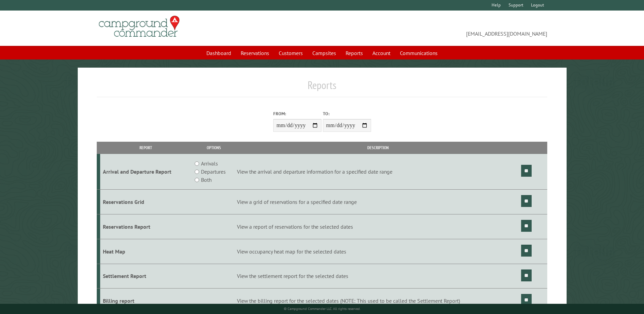  What do you see at coordinates (378, 226) in the screenshot?
I see `td: View a report of reservations for the selected dates` at bounding box center [378, 226].